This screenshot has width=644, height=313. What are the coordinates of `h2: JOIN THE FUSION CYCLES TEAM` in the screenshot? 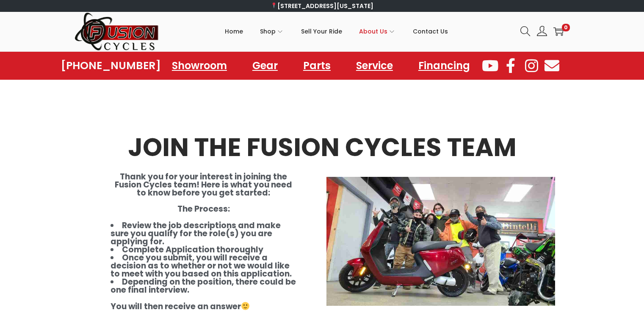 It's located at (322, 147).